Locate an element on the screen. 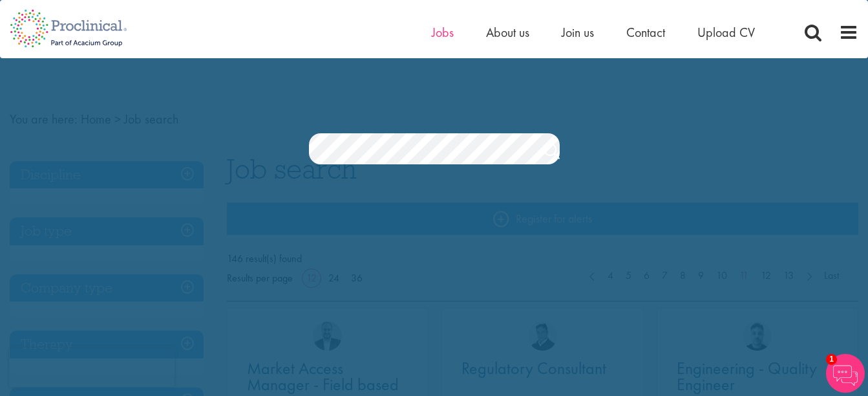 The image size is (868, 396). a: Upload CV is located at coordinates (726, 33).